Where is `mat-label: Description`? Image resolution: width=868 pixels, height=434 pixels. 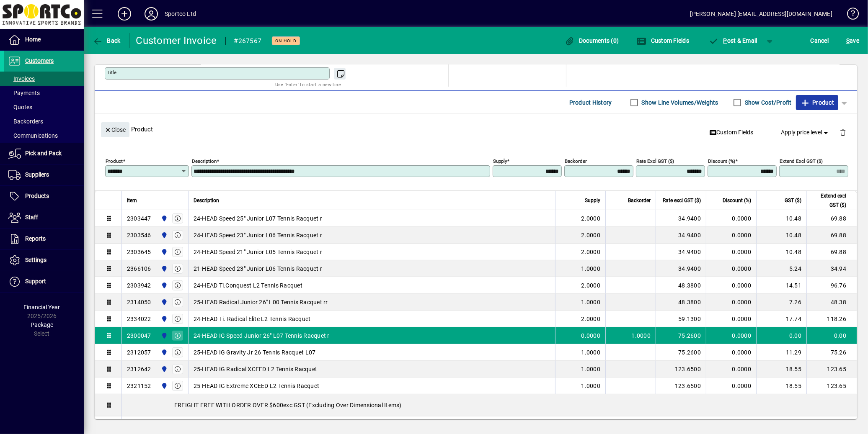
mat-label: Description is located at coordinates (204, 161).